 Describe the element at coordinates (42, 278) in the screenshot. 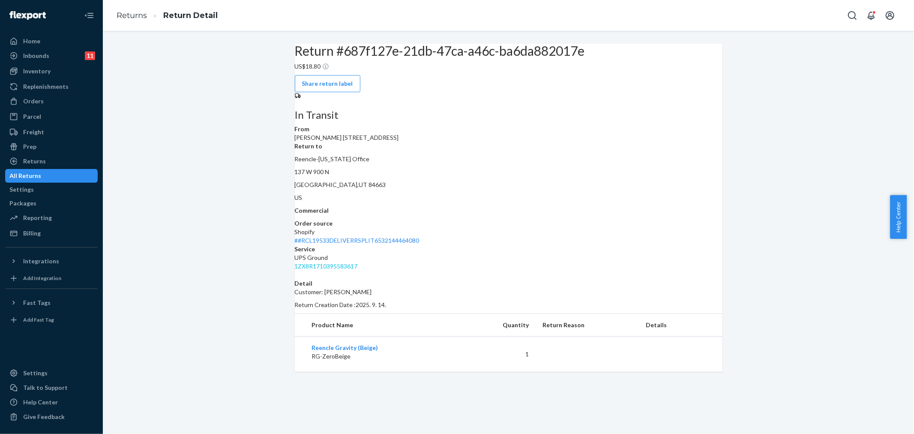

I see `div: Add Integration` at that location.